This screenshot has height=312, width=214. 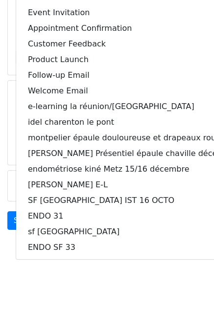 What do you see at coordinates (189, 289) in the screenshot?
I see `div: Widget de chat` at bounding box center [189, 289].